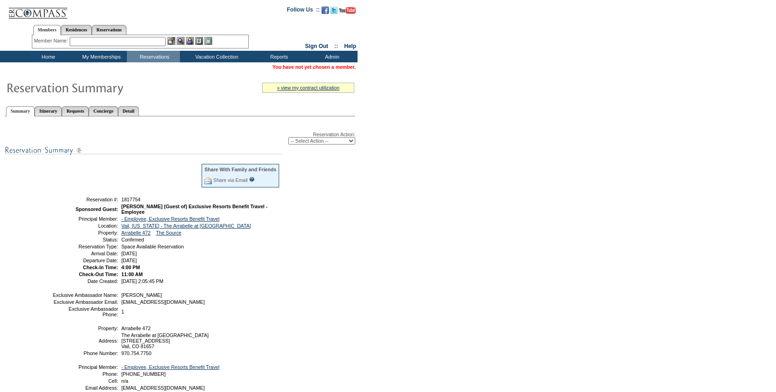  What do you see at coordinates (85, 311) in the screenshot?
I see `td: Exclusive Ambassador Phone:` at bounding box center [85, 311].